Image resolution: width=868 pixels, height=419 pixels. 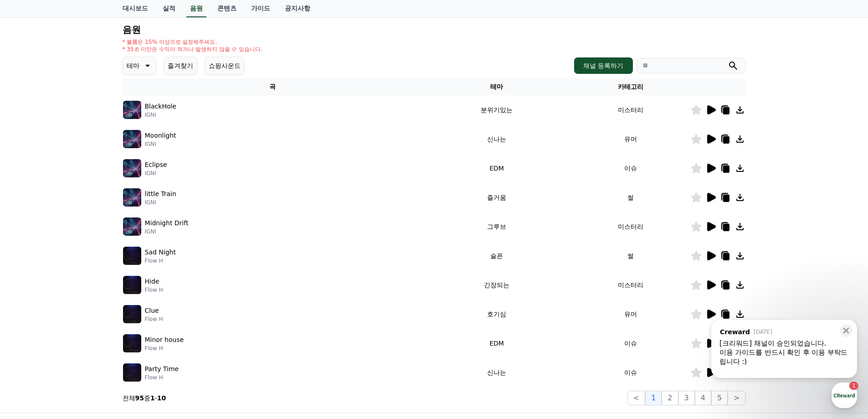 I want to click on button: 테마, so click(x=139, y=66).